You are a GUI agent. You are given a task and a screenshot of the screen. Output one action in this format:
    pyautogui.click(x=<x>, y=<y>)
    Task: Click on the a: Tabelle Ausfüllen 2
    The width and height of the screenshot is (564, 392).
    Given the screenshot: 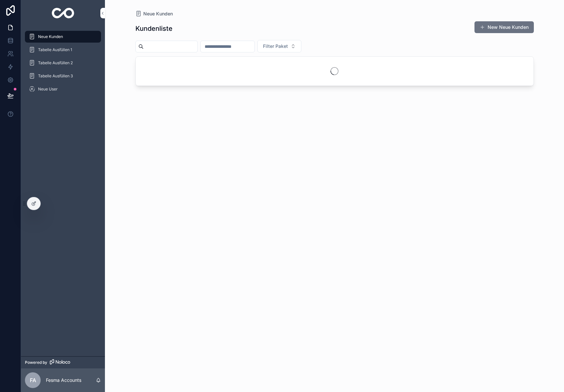 What is the action you would take?
    pyautogui.click(x=63, y=63)
    